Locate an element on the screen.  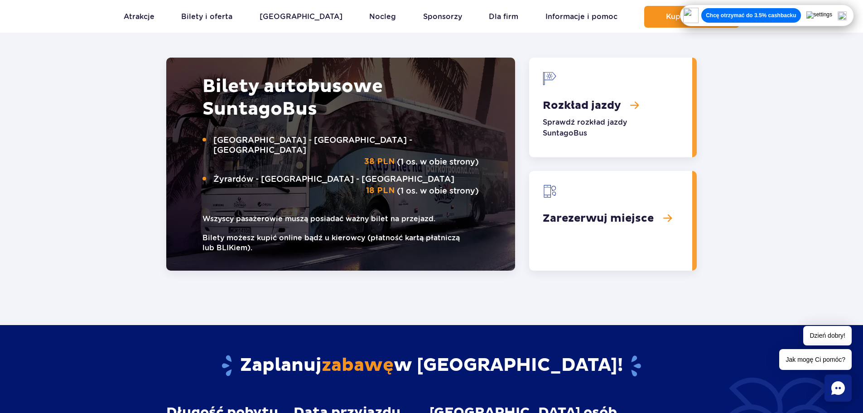
a: Sponsorzy is located at coordinates (443, 17).